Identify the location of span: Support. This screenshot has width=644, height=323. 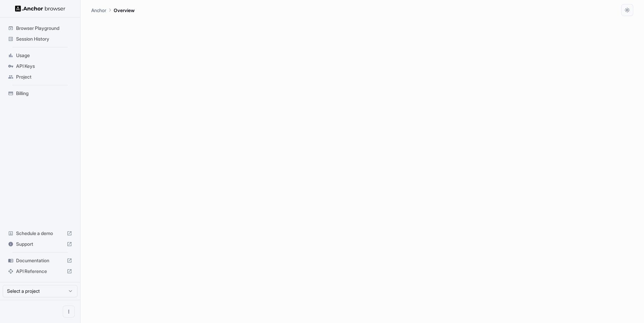
(40, 244).